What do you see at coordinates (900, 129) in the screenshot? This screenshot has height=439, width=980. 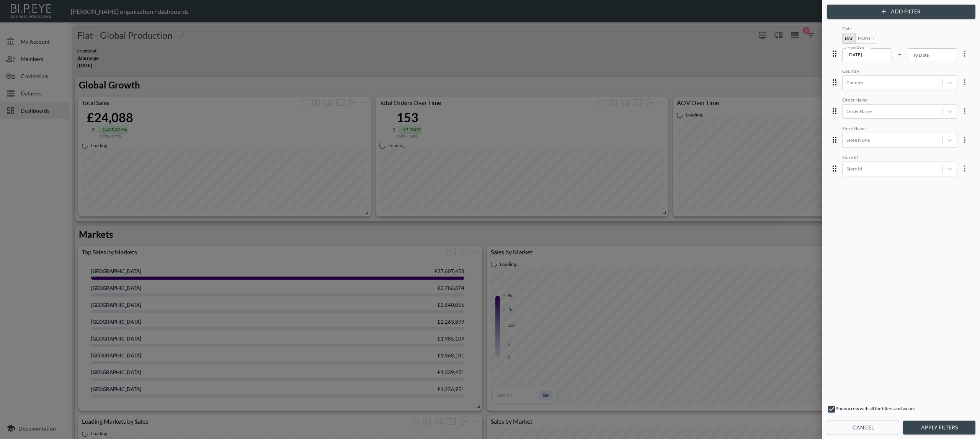 I see `div: Store Name` at bounding box center [900, 129].